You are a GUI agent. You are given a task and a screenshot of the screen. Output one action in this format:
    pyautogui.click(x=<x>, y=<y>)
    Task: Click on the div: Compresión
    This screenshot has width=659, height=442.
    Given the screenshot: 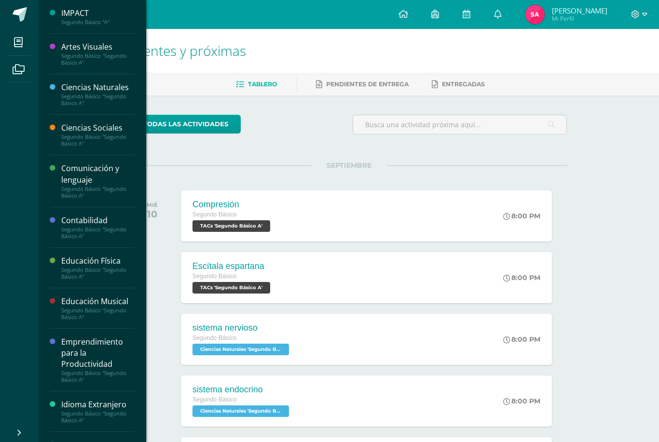 What is the action you would take?
    pyautogui.click(x=232, y=204)
    